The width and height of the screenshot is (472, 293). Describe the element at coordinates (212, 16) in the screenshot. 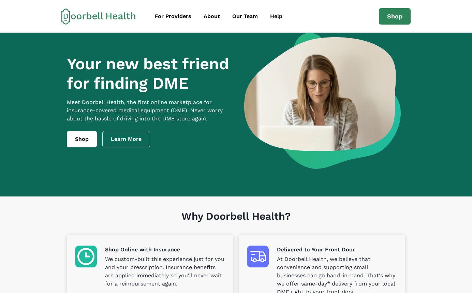

I see `a: About` at that location.